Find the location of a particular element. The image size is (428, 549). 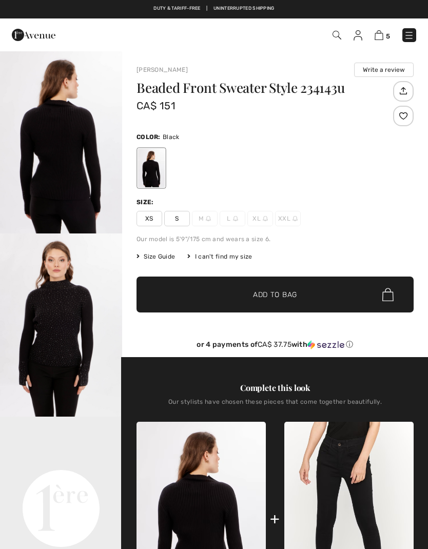

span: 5 is located at coordinates (388, 36).